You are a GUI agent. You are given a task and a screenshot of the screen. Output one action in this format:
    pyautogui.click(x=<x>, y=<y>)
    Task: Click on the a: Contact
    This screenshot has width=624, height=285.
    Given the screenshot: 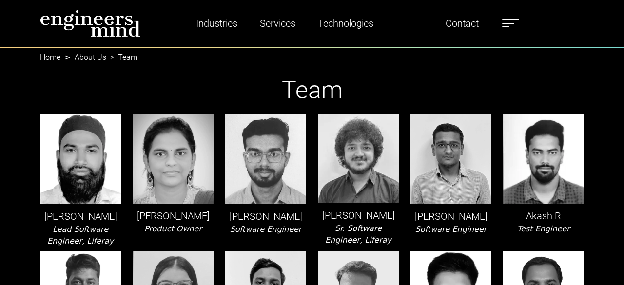 What is the action you would take?
    pyautogui.click(x=462, y=23)
    